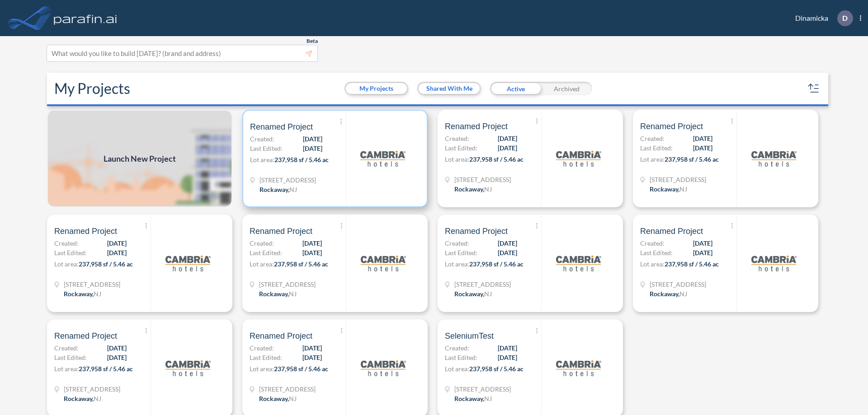 This screenshot has width=868, height=415. Describe the element at coordinates (312, 41) in the screenshot. I see `span: Beta` at that location.